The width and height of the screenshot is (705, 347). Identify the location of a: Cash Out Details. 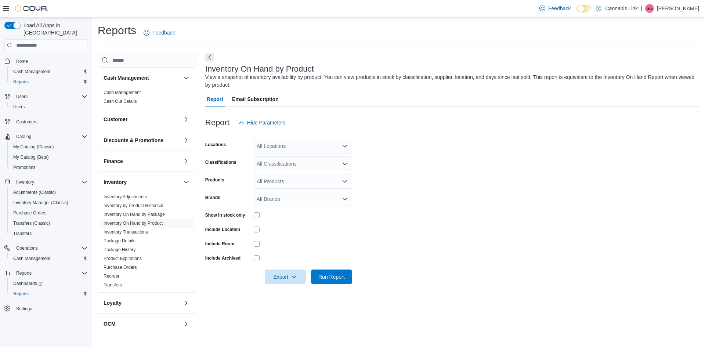
(120, 101).